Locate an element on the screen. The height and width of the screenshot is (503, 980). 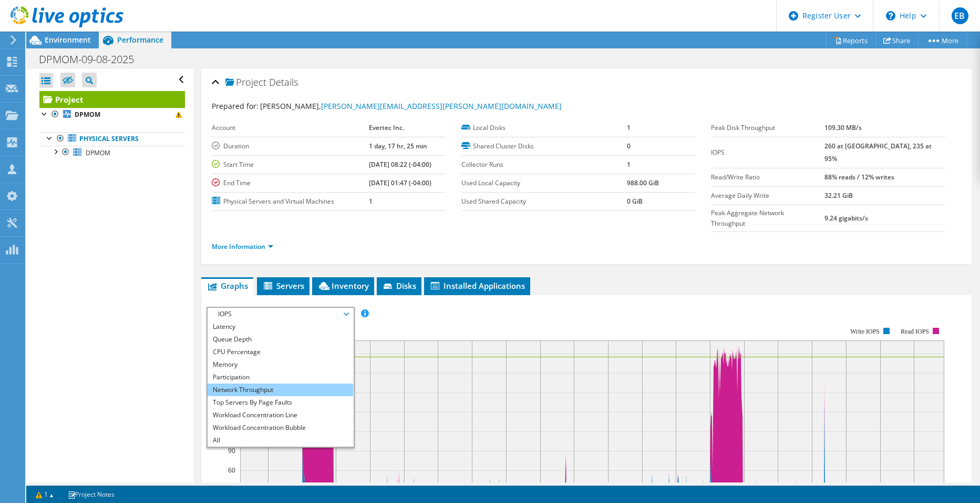
label: Start Time is located at coordinates (290, 164).